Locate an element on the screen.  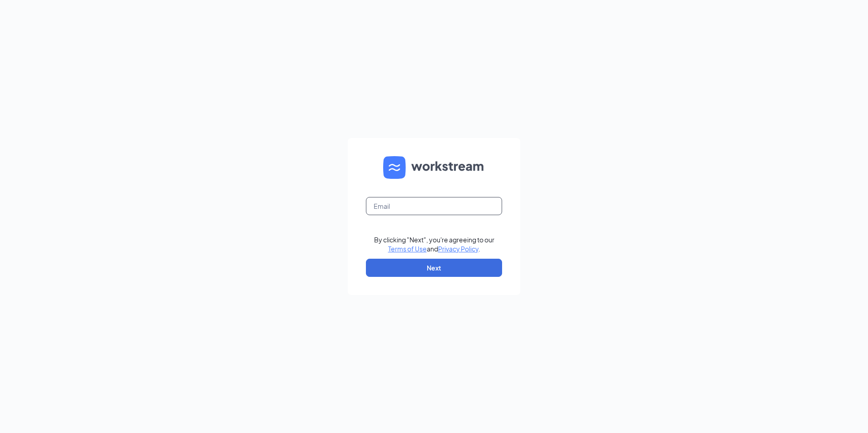
a: Privacy Policy is located at coordinates (458, 249).